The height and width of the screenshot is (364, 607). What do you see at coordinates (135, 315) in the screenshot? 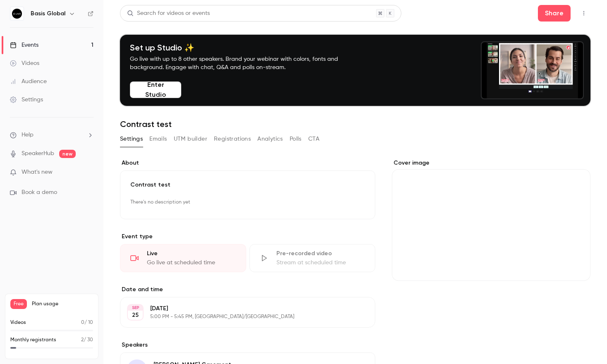
I see `p: 25` at bounding box center [135, 315].